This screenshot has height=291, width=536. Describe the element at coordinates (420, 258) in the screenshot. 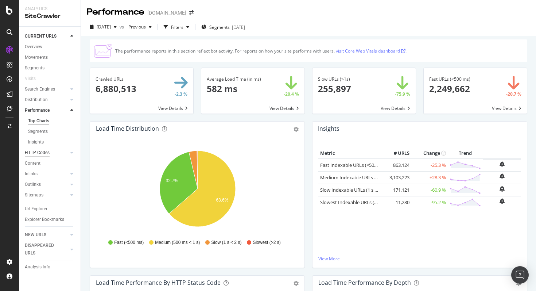

I see `a: View More` at that location.